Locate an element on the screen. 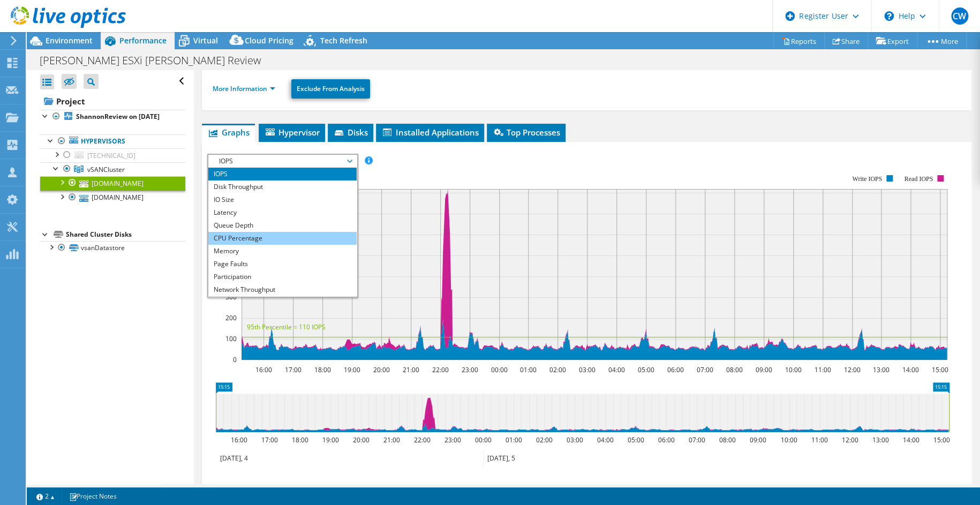  span: Performance is located at coordinates (143, 40).